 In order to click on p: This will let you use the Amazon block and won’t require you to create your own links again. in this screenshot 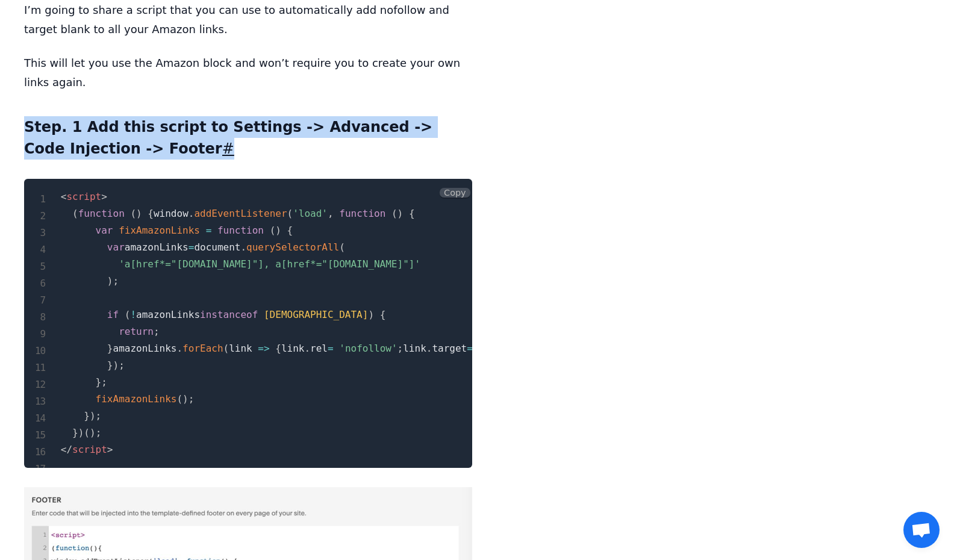, I will do `click(248, 73)`.